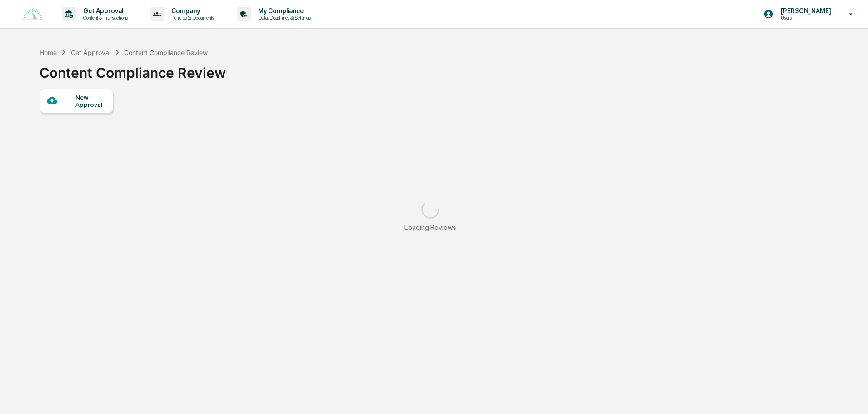  I want to click on p: Company, so click(191, 11).